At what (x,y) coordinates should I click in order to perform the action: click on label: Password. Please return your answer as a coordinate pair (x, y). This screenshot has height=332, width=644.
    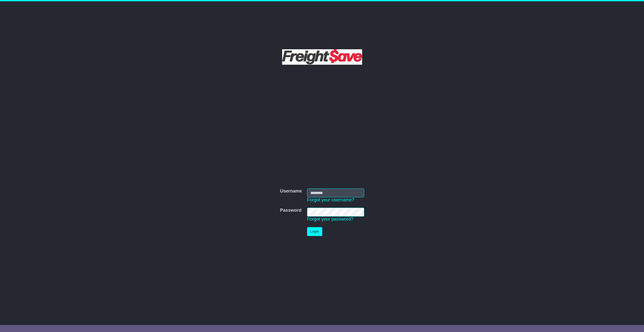
    Looking at the image, I should click on (291, 210).